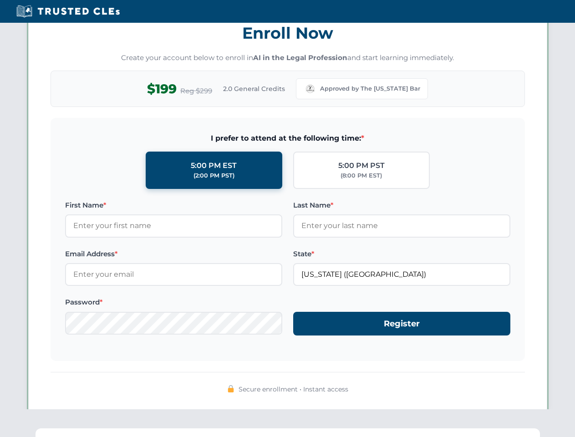 The image size is (575, 437). Describe the element at coordinates (173, 274) in the screenshot. I see `input: Enter your email` at that location.